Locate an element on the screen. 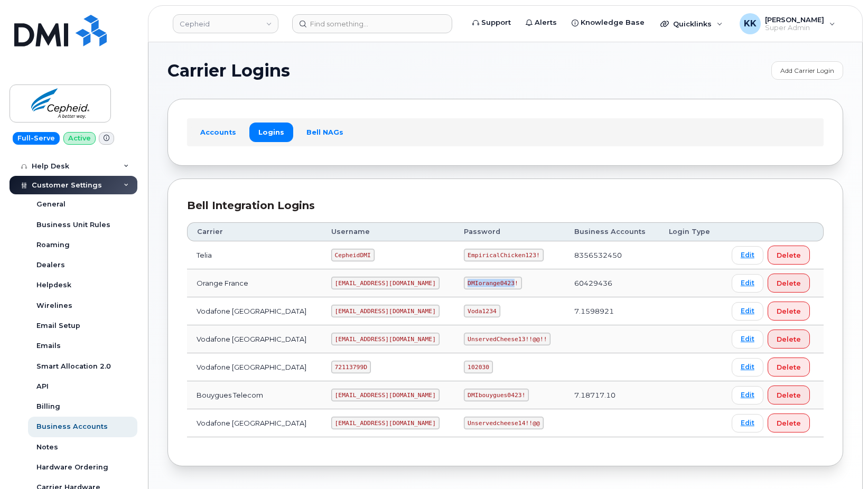  th: Business Accounts is located at coordinates (612, 232).